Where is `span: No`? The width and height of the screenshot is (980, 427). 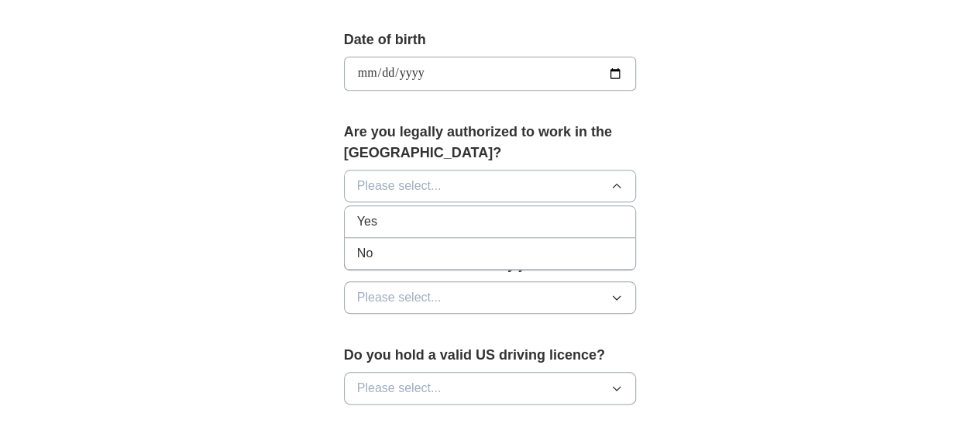 span: No is located at coordinates (365, 253).